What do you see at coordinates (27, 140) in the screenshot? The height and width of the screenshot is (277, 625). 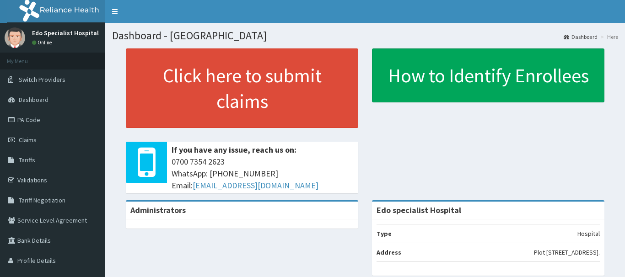 I see `span: Claims` at bounding box center [27, 140].